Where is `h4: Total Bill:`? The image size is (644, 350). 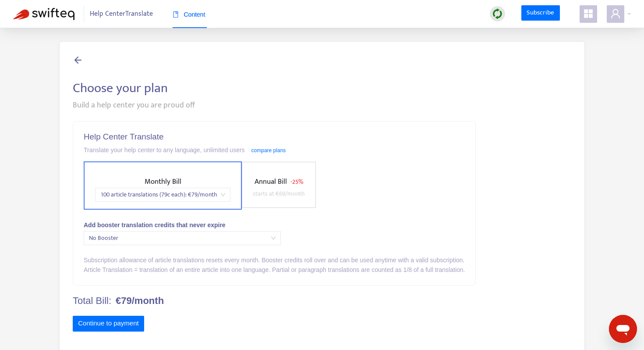
h4: Total Bill: is located at coordinates (274, 301).